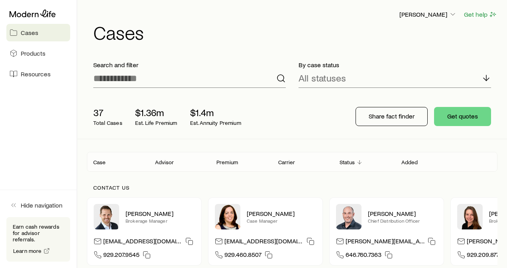 This screenshot has height=268, width=507. I want to click on span: Resources, so click(35, 74).